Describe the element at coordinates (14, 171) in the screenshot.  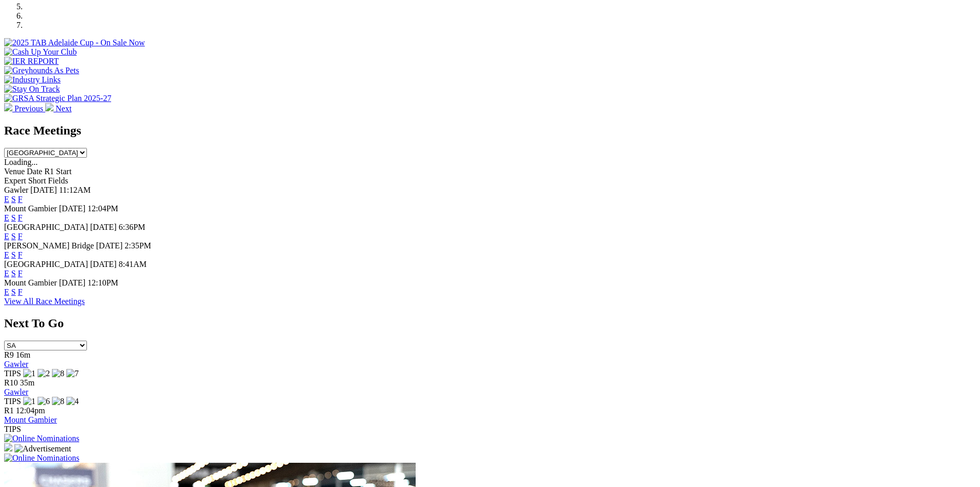
I see `span: Venue` at that location.